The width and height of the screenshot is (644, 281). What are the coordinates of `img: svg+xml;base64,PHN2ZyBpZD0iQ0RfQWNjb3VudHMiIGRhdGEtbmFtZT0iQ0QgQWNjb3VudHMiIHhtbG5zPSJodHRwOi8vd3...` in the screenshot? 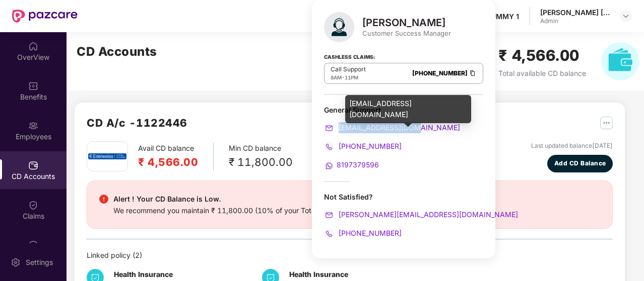 It's located at (33, 165).